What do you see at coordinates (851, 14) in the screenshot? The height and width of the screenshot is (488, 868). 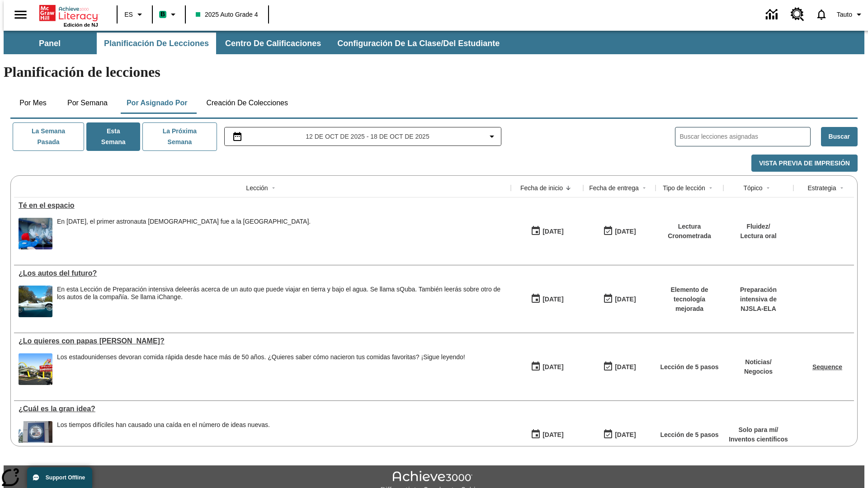 I see `button: Perfil/Configuración` at bounding box center [851, 14].